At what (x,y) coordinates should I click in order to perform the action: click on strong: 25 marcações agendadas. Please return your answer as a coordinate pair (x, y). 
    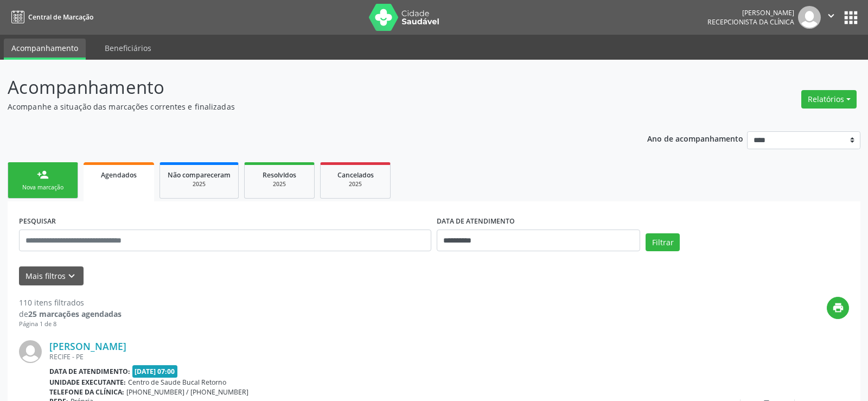
    Looking at the image, I should click on (75, 313).